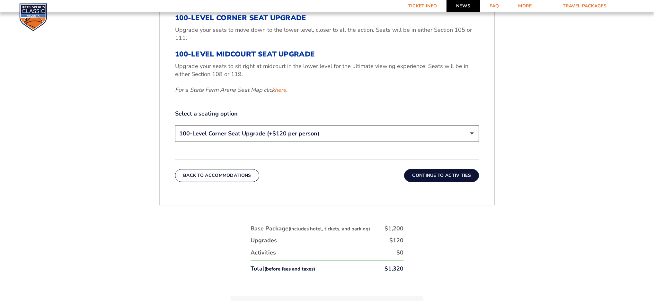  Describe the element at coordinates (310, 229) in the screenshot. I see `div: Base Package` at that location.